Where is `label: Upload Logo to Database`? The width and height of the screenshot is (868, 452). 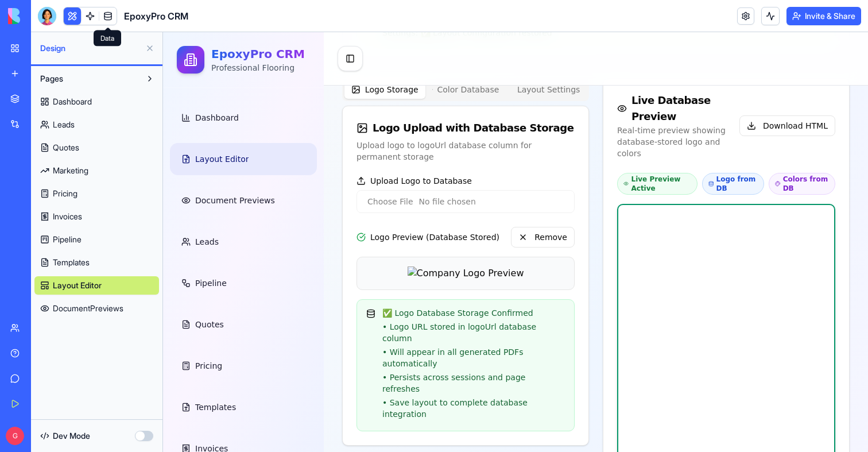 label: Upload Logo to Database is located at coordinates (302, 149).